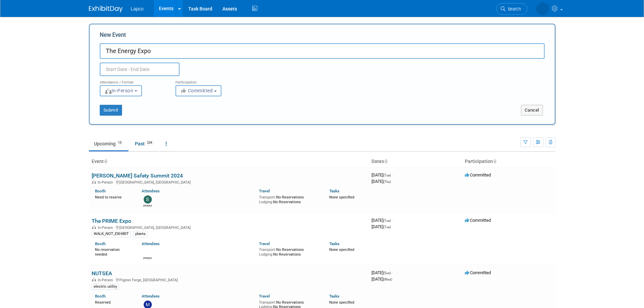 The height and width of the screenshot is (308, 644). What do you see at coordinates (140, 69) in the screenshot?
I see `input: Start Date - End Date` at bounding box center [140, 69].